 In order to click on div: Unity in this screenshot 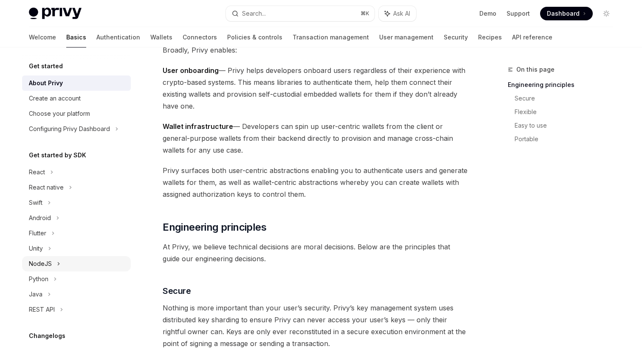, I will do `click(36, 249)`.